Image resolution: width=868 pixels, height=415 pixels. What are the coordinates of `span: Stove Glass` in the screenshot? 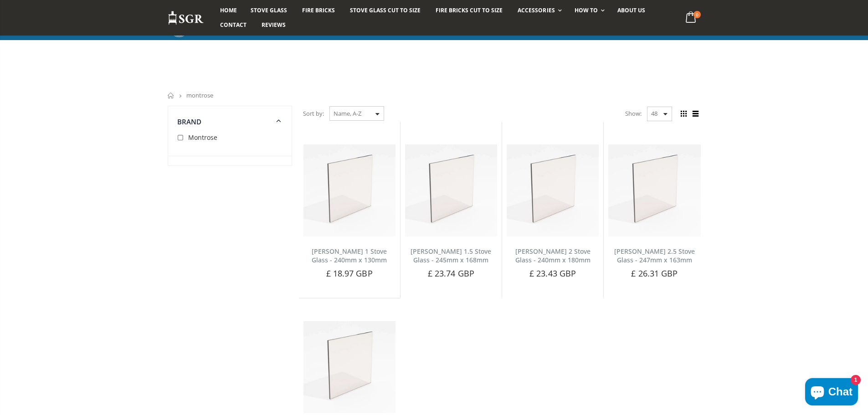 It's located at (269, 10).